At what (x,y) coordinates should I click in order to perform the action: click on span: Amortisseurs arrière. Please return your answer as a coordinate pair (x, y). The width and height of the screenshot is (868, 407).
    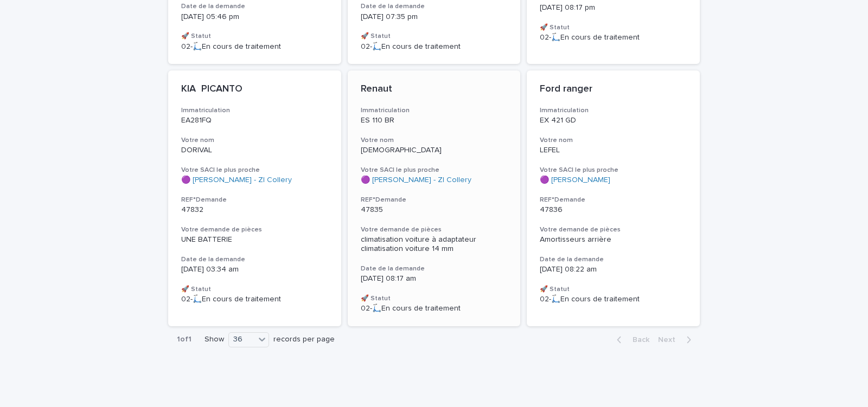
    Looking at the image, I should click on (576, 239).